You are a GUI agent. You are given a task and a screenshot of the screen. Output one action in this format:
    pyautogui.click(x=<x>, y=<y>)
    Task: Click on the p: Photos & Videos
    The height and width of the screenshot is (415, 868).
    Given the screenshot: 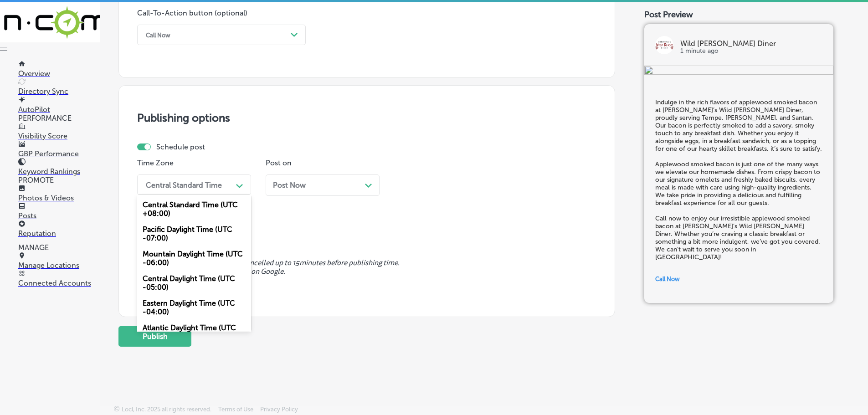 What is the action you would take?
    pyautogui.click(x=59, y=198)
    